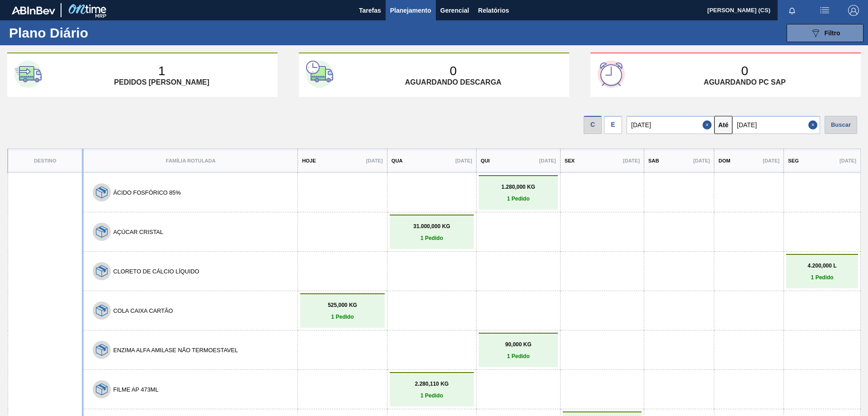  I want to click on button: ÁCIDO FOSFÓRICO 85%, so click(147, 192).